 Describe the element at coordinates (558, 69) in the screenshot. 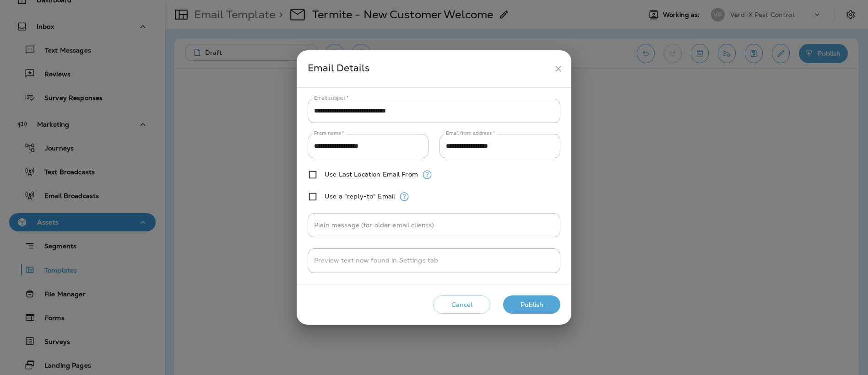

I see `button: close` at that location.